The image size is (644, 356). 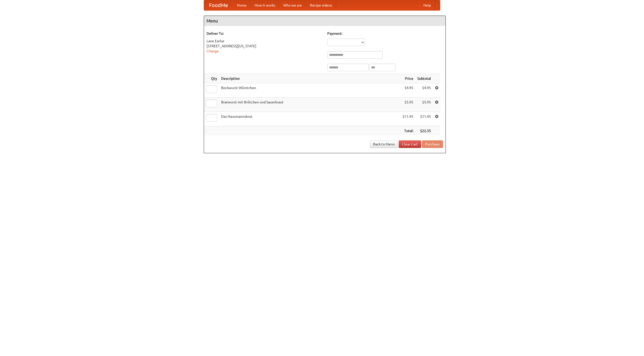 I want to click on h4: Menu, so click(x=325, y=21).